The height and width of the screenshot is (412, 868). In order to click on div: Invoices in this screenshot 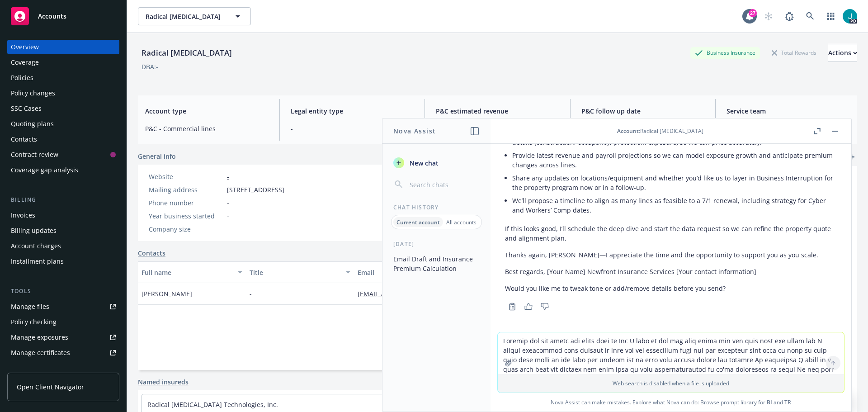, I will do `click(23, 215)`.